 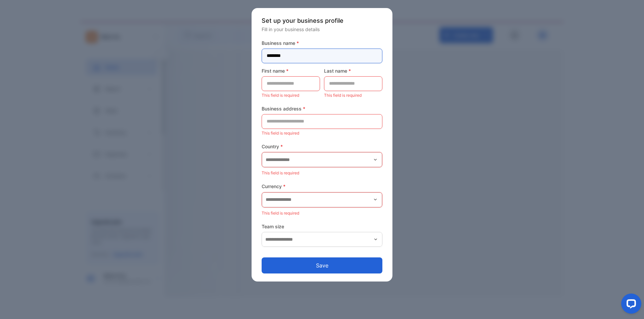 I want to click on button: Open LiveChat chat widget, so click(x=16, y=13).